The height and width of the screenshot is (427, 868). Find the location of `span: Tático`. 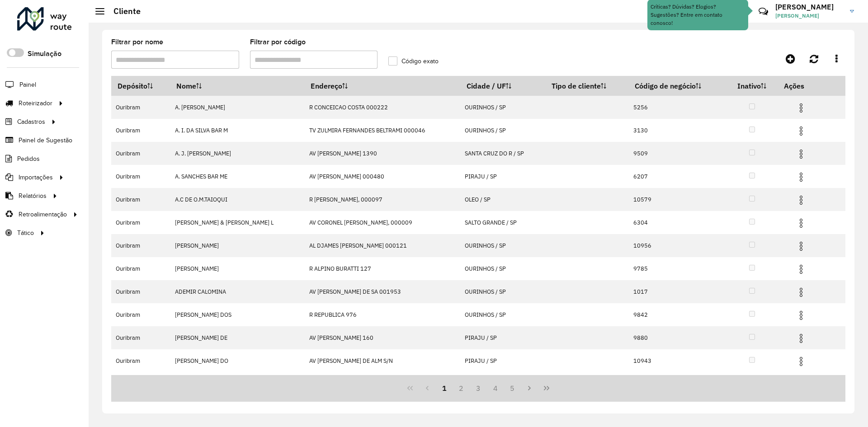

span: Tático is located at coordinates (25, 233).